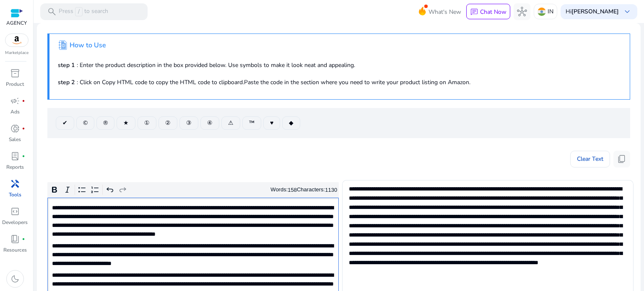 The width and height of the screenshot is (644, 291). I want to click on button: ③, so click(189, 123).